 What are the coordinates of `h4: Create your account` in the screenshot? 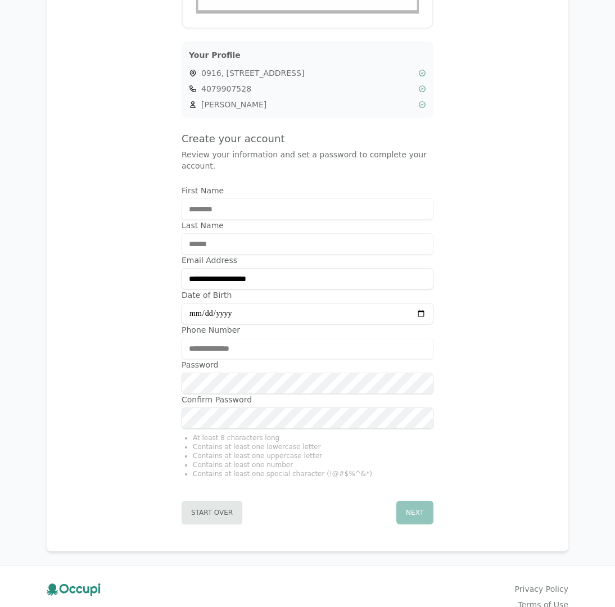 It's located at (307, 139).